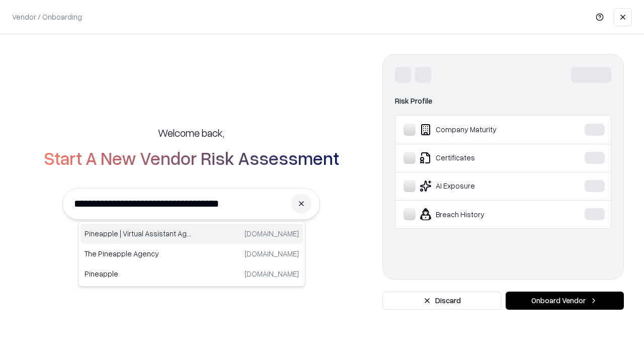 The image size is (644, 362). What do you see at coordinates (138, 233) in the screenshot?
I see `p: Pineapple | Virtual Assistant Agency` at bounding box center [138, 233].